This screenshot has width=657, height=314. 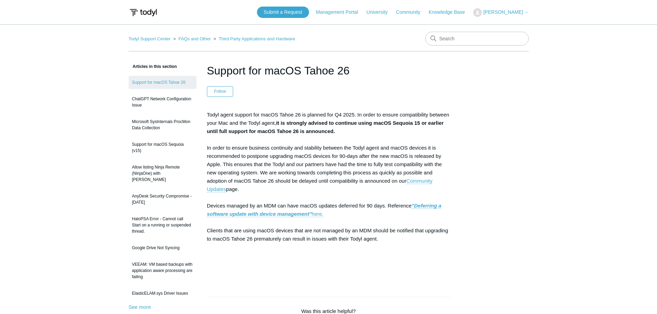 I want to click on a: Community Updates, so click(x=320, y=185).